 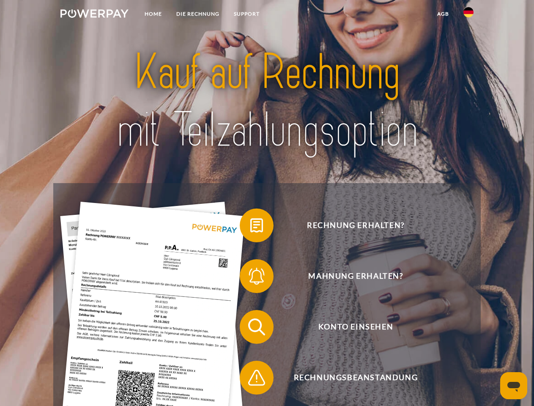 What do you see at coordinates (350, 276) in the screenshot?
I see `button: Mahnung erhalten?` at bounding box center [350, 276].